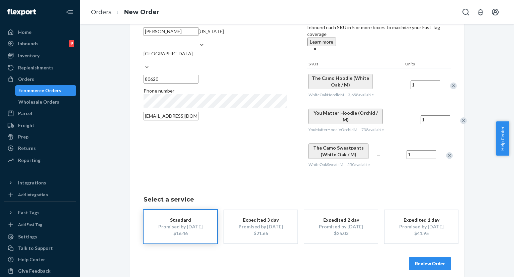  What do you see at coordinates (23, 137) in the screenshot?
I see `div: Prep` at bounding box center [23, 137].